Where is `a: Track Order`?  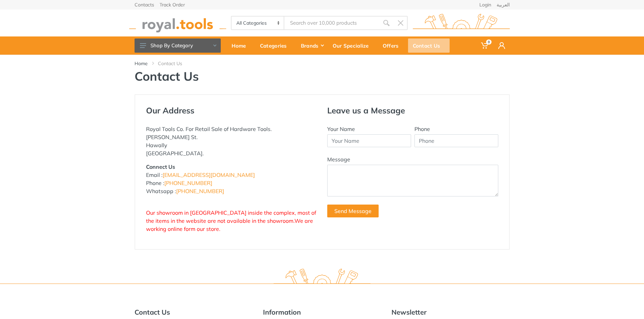 a: Track Order is located at coordinates (172, 5).